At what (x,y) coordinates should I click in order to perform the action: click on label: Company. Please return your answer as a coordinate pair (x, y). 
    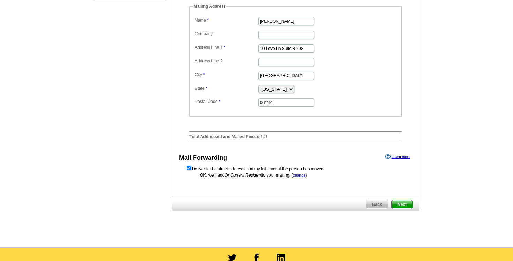
    Looking at the image, I should click on (226, 34).